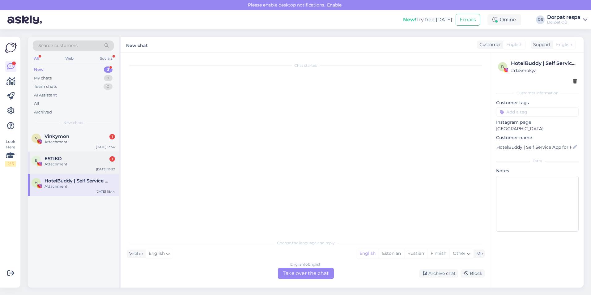 The height and width of the screenshot is (295, 591). I want to click on div: Russian, so click(415, 253).